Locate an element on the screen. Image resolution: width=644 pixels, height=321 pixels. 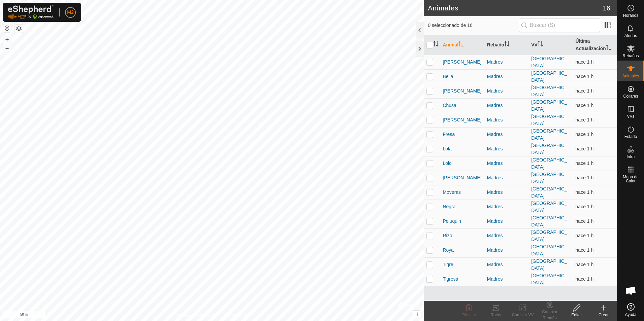
span: Negra is located at coordinates (449, 206).